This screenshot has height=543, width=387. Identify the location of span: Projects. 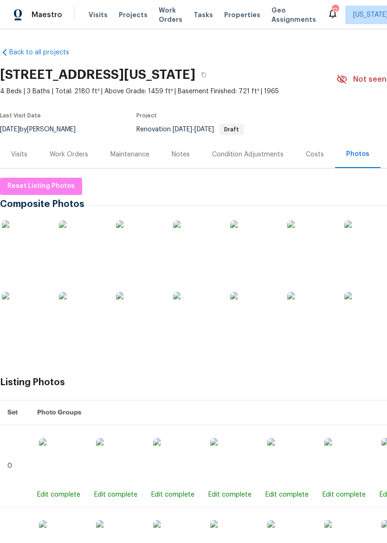
(133, 15).